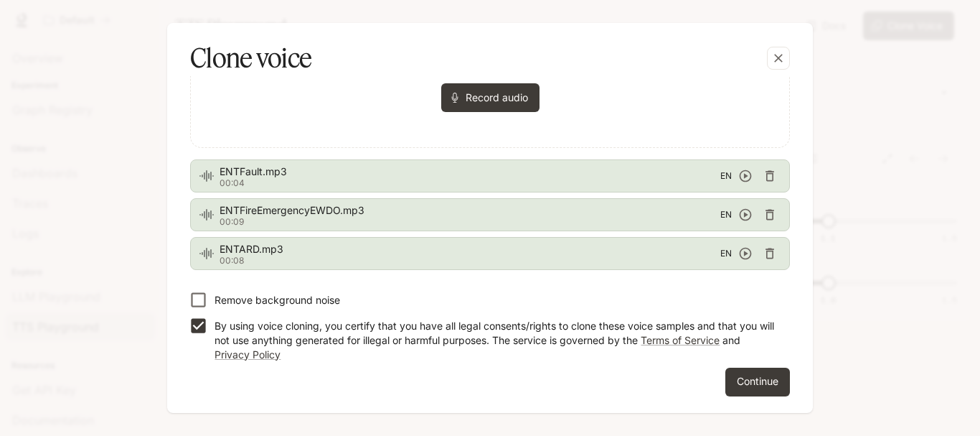  I want to click on p: By using voice cloning, you certify that you have all legal consents/rights to clone these voice ..., so click(496, 340).